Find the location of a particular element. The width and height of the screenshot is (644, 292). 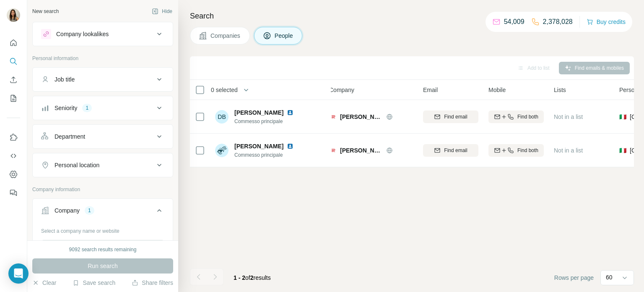

div: DB is located at coordinates (222, 116).